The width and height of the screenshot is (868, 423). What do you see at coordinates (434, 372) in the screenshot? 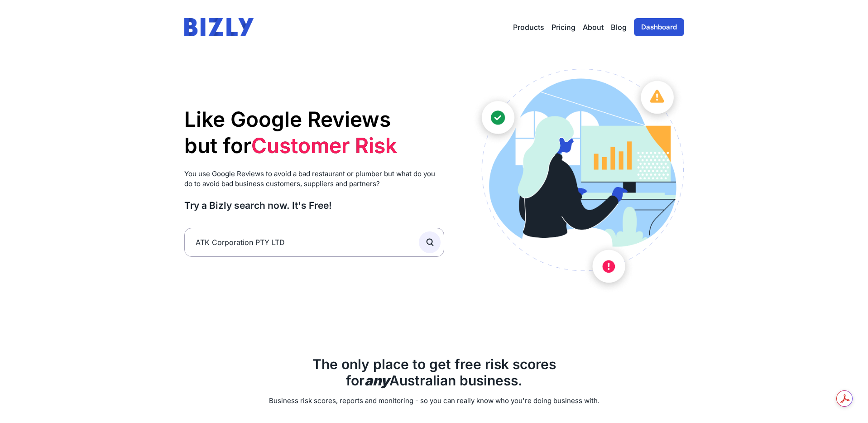
I see `h2: The only place to get free risk scores for Australian business.` at bounding box center [434, 372].